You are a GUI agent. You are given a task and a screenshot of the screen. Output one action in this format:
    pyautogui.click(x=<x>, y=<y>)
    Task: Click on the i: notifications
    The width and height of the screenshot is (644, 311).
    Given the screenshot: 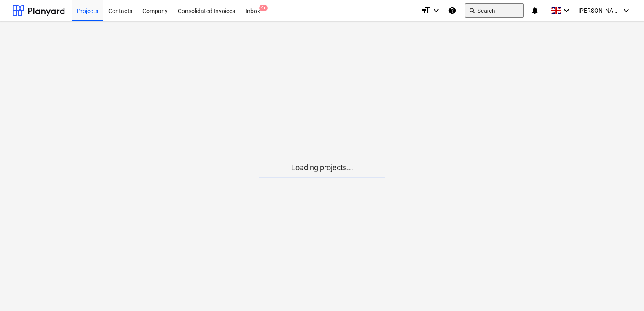 What is the action you would take?
    pyautogui.click(x=535, y=10)
    